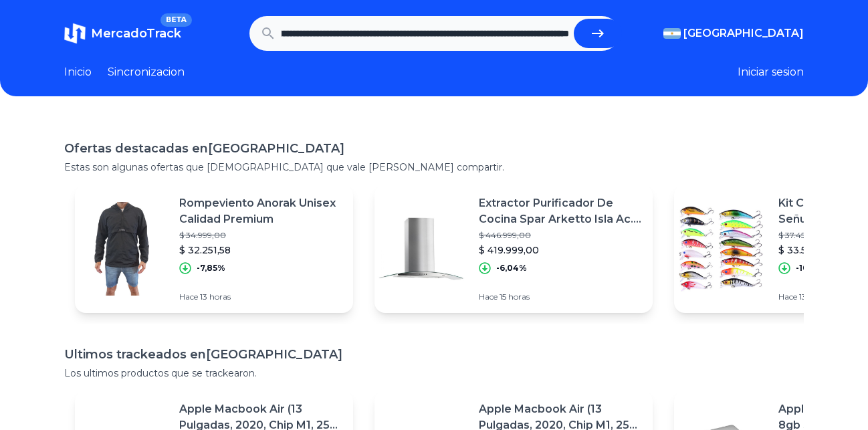 This screenshot has width=868, height=430. Describe the element at coordinates (78, 72) in the screenshot. I see `a: Inicio` at that location.